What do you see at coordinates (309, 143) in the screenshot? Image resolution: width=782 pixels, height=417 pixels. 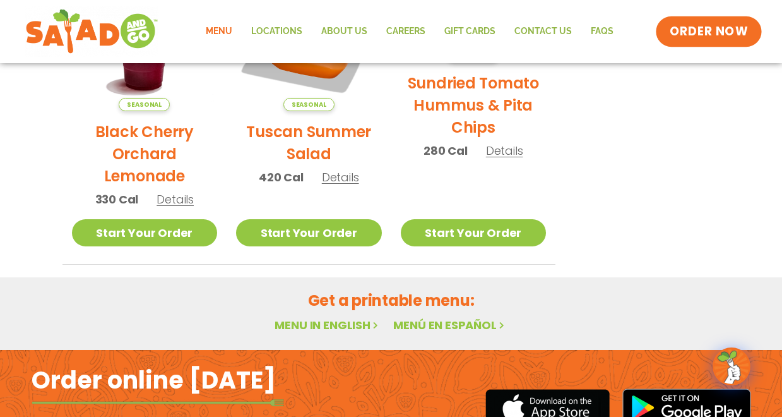 I see `h2: Tuscan Summer Salad` at bounding box center [309, 143].